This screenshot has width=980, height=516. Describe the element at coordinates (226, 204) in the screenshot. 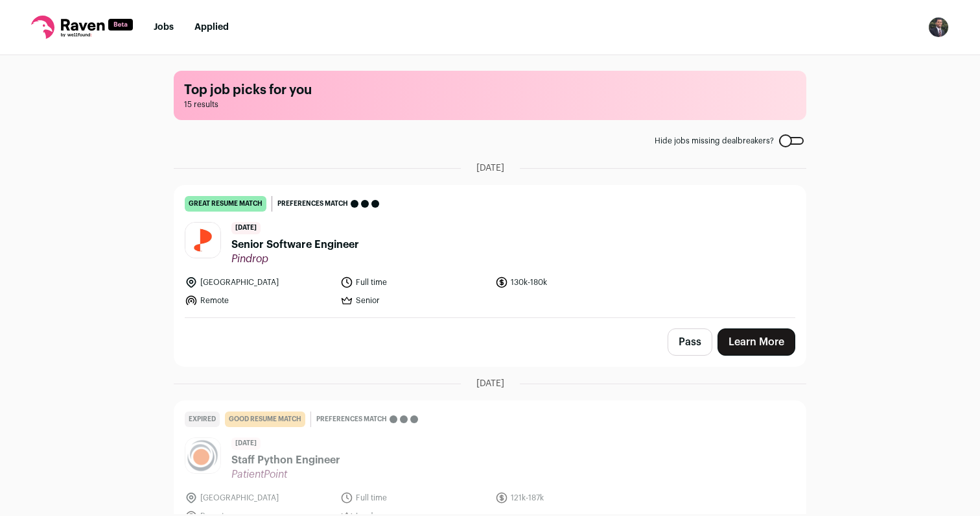

I see `div: great resume match` at that location.